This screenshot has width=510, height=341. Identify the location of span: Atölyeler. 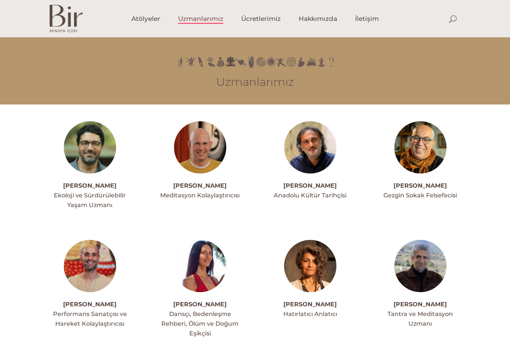
(146, 19).